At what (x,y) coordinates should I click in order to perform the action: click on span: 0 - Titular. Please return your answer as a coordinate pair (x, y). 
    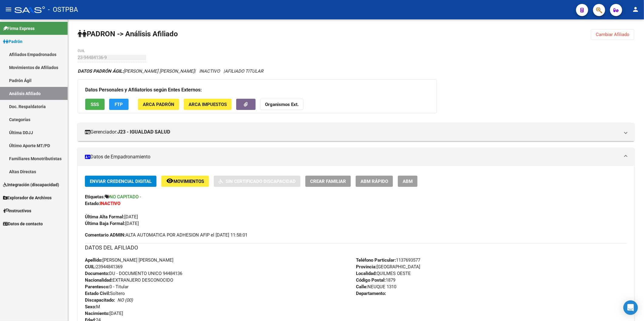
    Looking at the image, I should click on (107, 287).